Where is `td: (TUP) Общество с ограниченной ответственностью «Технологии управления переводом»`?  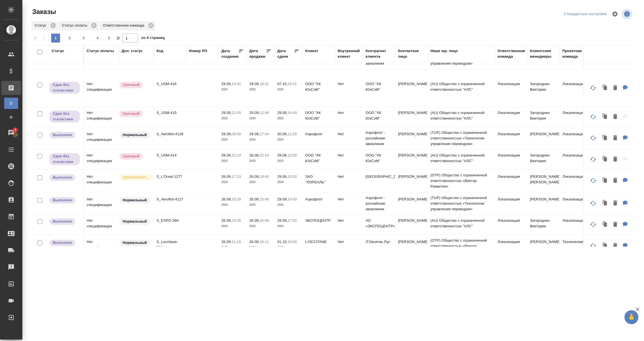
td: (TUP) Общество с ограниченной ответственностью «Технологии управления переводом» is located at coordinates (461, 203).